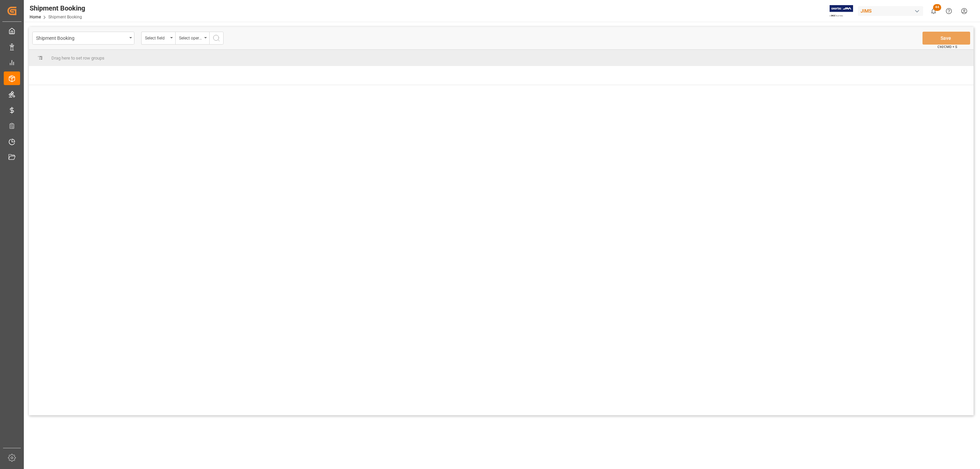  I want to click on span: Ctrl/CMD + S, so click(947, 47).